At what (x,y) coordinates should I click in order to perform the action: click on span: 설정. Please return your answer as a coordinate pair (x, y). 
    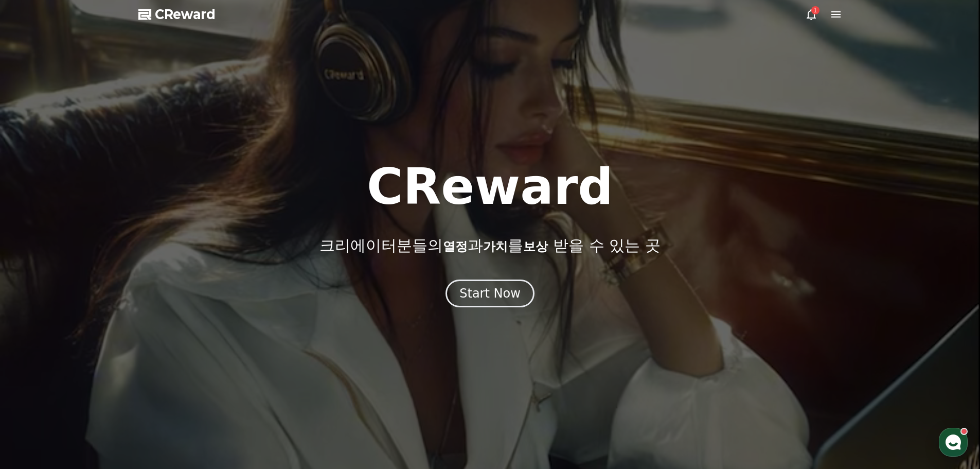
    Looking at the image, I should click on (165, 346).